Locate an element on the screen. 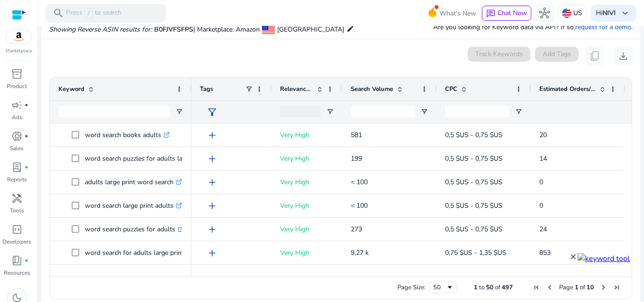  mat-icon: edit is located at coordinates (350, 29).